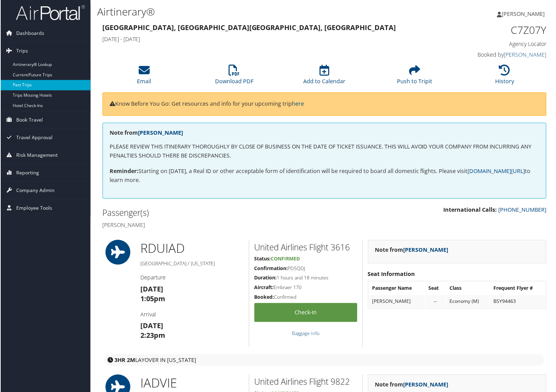 The image size is (556, 392). What do you see at coordinates (505, 77) in the screenshot?
I see `a: History` at bounding box center [505, 77].